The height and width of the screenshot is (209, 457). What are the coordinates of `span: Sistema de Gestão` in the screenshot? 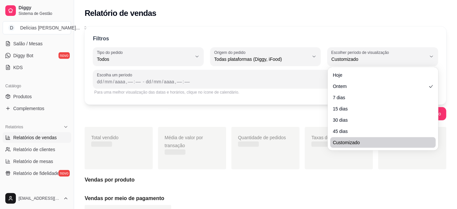 It's located at (43, 14).